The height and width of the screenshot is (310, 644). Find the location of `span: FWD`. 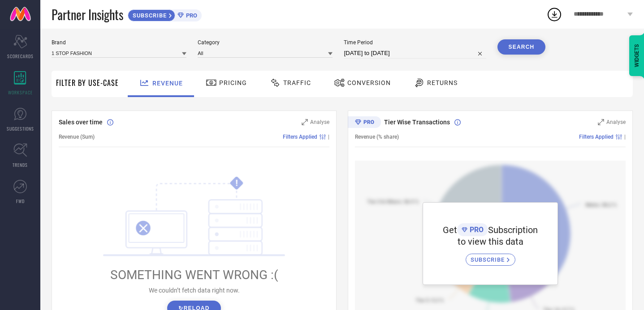

span: FWD is located at coordinates (21, 201).